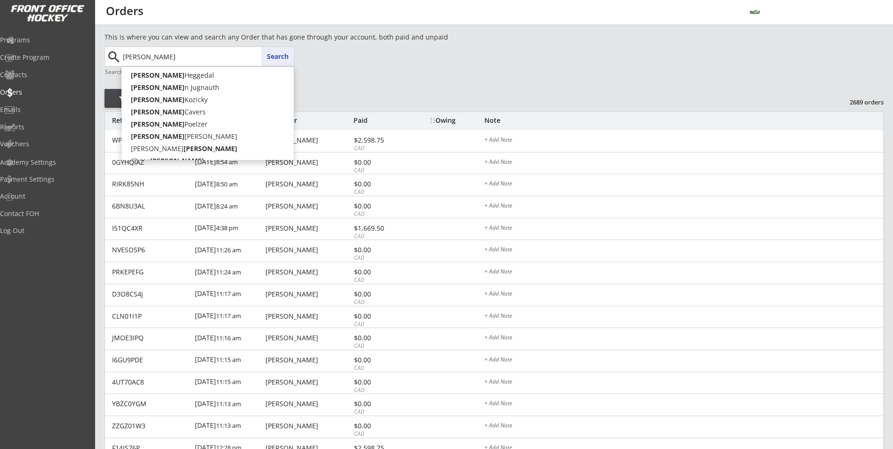  I want to click on div: I6GU9PDE, so click(151, 360).